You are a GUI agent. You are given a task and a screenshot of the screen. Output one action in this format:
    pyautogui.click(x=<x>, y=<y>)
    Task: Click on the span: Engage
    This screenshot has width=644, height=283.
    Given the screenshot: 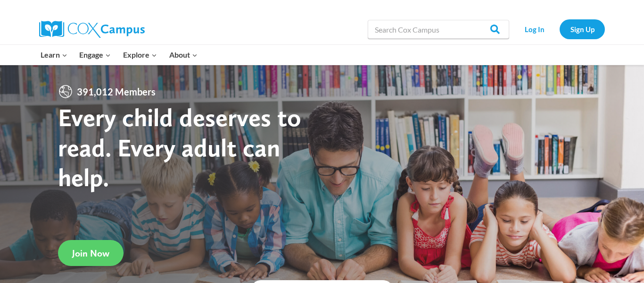 What is the action you would take?
    pyautogui.click(x=95, y=55)
    